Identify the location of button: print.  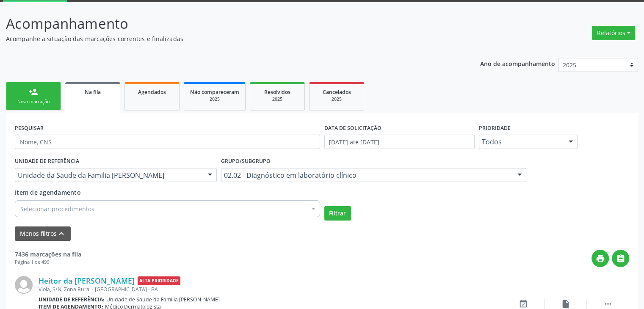
(600, 258).